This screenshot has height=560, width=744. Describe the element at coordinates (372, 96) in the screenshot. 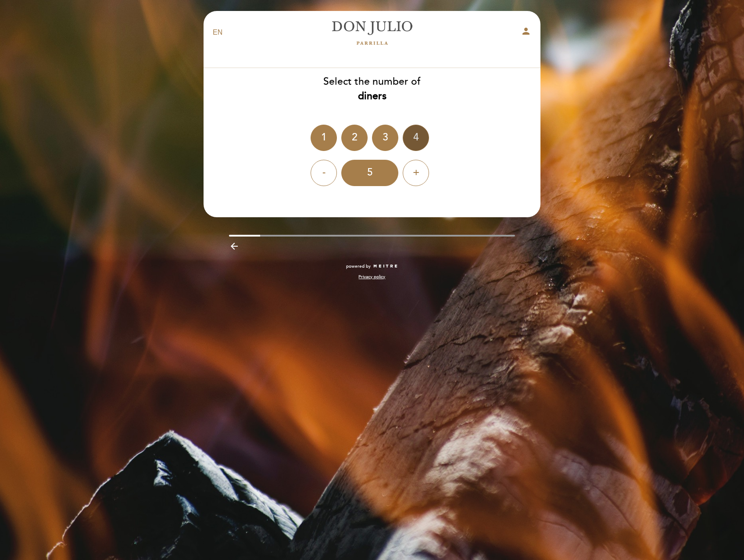

I see `b: diners` at that location.